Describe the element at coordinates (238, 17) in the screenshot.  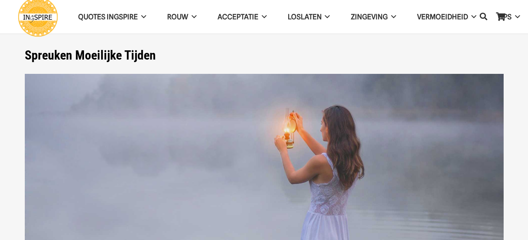
I see `span: Acceptatie` at that location.